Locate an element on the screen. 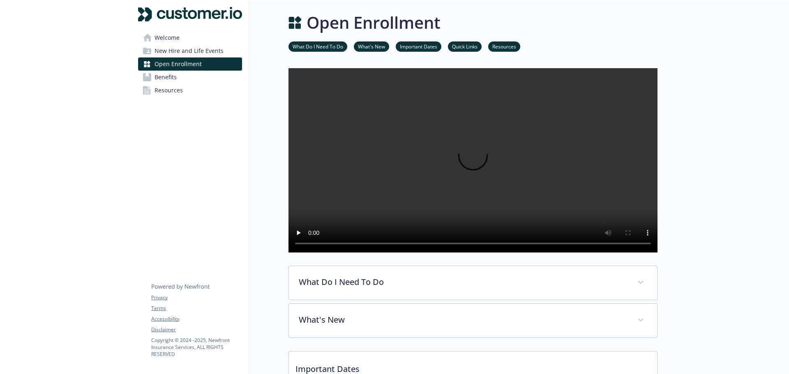 Image resolution: width=789 pixels, height=374 pixels. a: Terms is located at coordinates (196, 308).